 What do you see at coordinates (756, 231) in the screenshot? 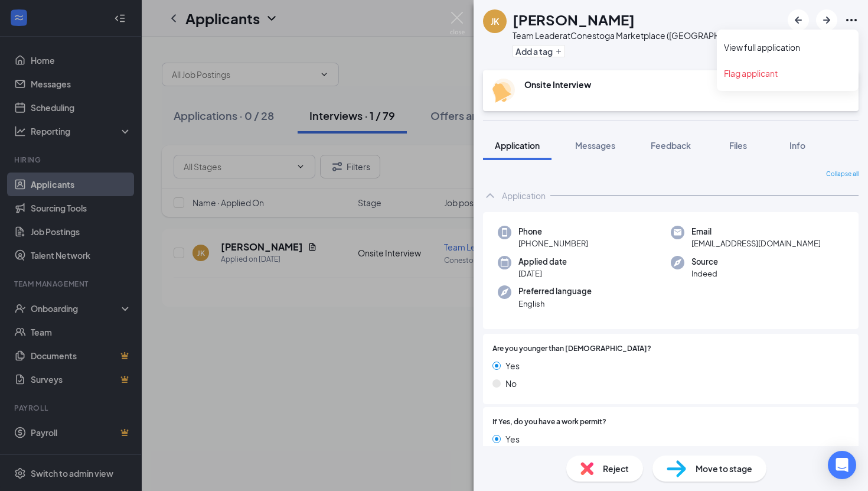
I see `span: Email` at bounding box center [756, 231].